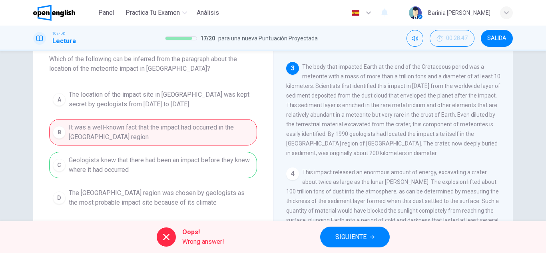 This screenshot has width=546, height=253. What do you see at coordinates (156, 13) in the screenshot?
I see `button: Practica tu examen` at bounding box center [156, 13].